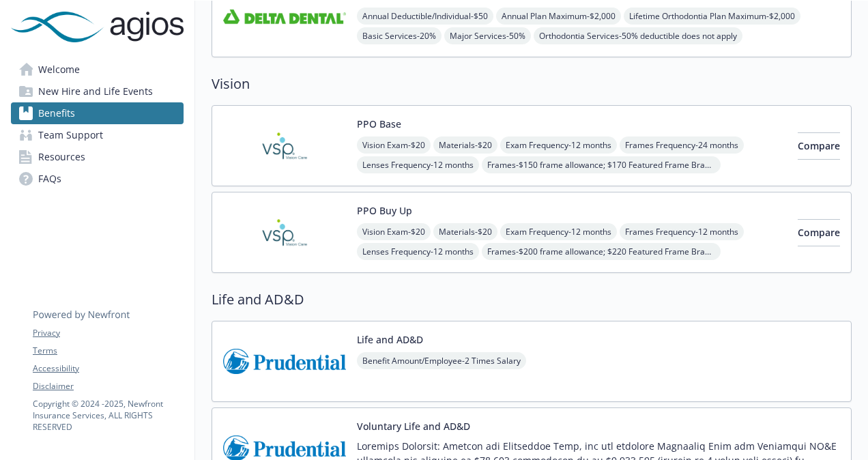 This screenshot has width=868, height=460. What do you see at coordinates (97, 135) in the screenshot?
I see `a: Team Support` at bounding box center [97, 135].